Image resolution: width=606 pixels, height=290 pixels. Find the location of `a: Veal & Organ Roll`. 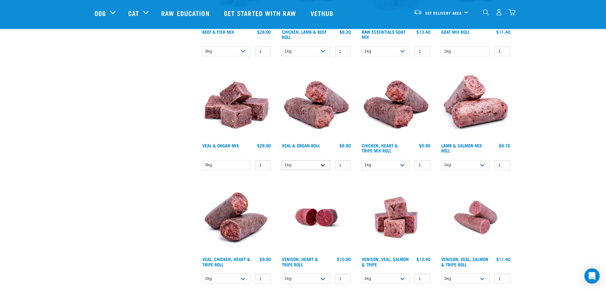

a: Veal & Organ Roll is located at coordinates (301, 145).